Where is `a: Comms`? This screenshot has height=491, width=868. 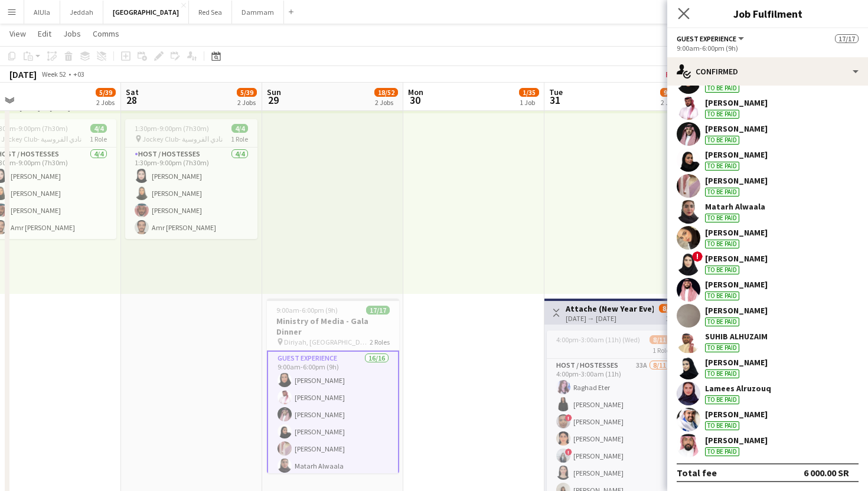 a: Comms is located at coordinates (106, 34).